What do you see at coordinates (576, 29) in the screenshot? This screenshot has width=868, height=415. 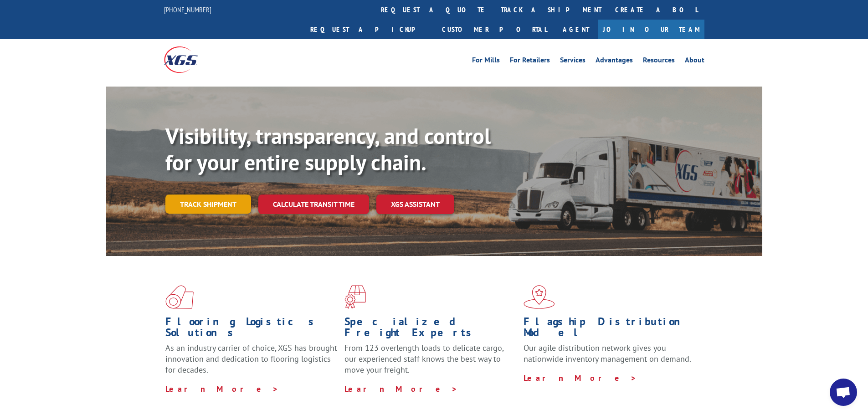 I see `a: Agent` at bounding box center [576, 29].